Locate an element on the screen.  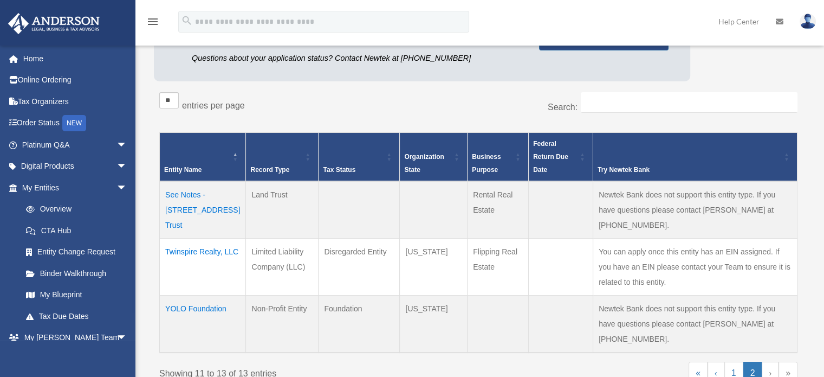
div: Try Newtek Bank is located at coordinates (689, 170).